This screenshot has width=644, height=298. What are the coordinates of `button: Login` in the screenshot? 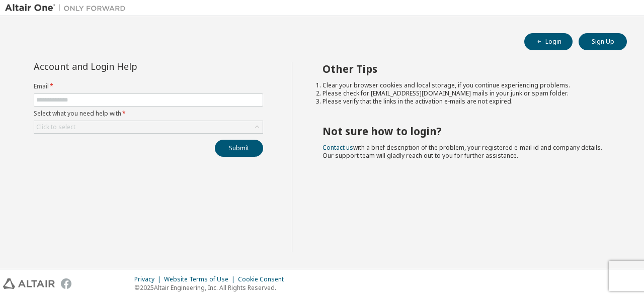 It's located at (548, 42).